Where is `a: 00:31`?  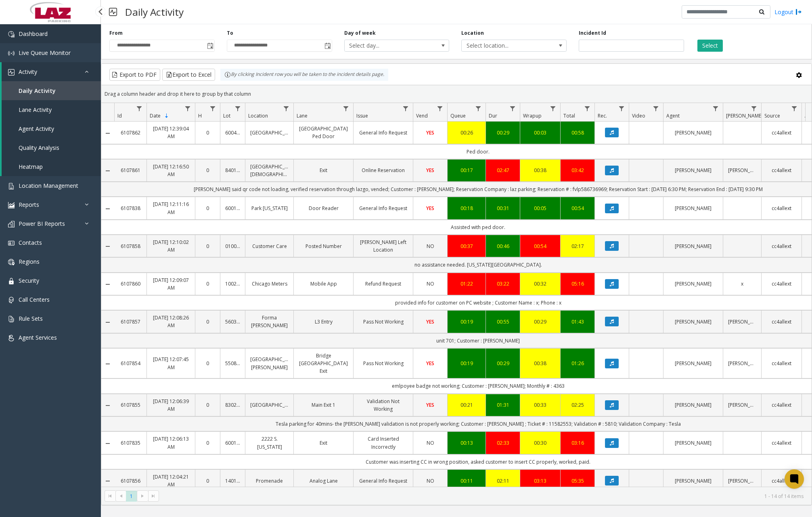 a: 00:31 is located at coordinates (503, 208).